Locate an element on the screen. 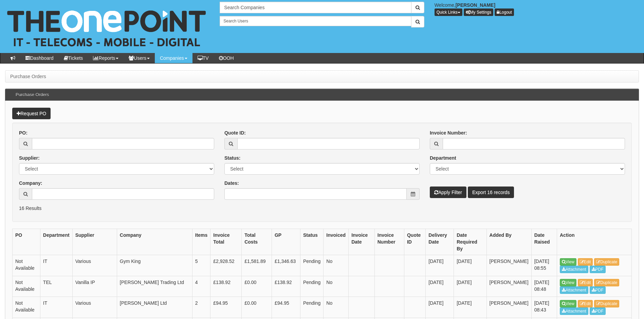 The height and width of the screenshot is (319, 644). li: Purchase Orders is located at coordinates (28, 77).